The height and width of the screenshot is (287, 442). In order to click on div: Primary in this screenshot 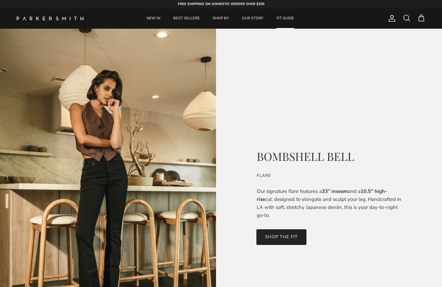, I will do `click(220, 18)`.